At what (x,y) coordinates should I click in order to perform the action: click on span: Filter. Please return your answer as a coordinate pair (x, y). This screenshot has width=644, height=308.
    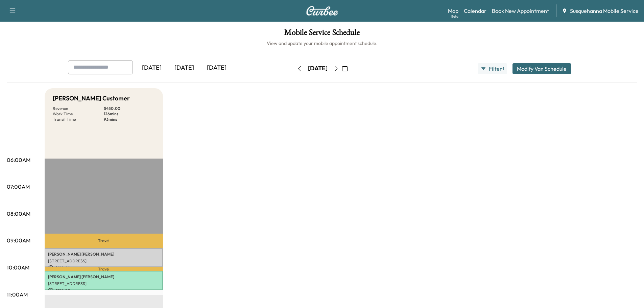
    Looking at the image, I should click on (495, 69).